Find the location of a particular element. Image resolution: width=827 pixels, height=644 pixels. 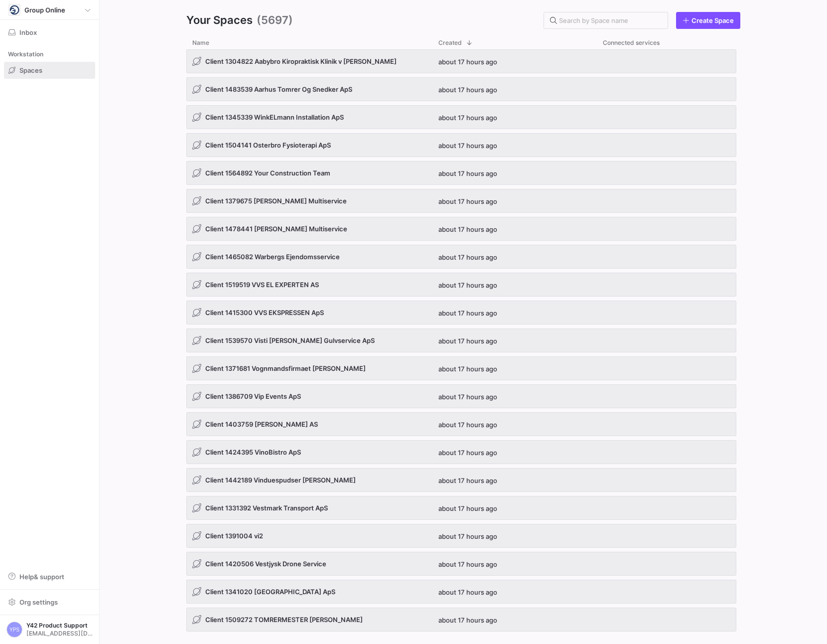

span: Your Spaces is located at coordinates (219, 20).